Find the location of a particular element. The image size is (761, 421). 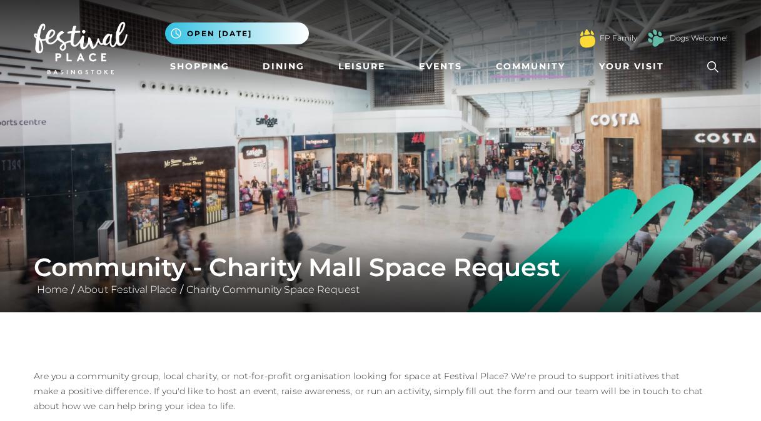

h1: Community - Charity Mall Space Request is located at coordinates (381, 268).